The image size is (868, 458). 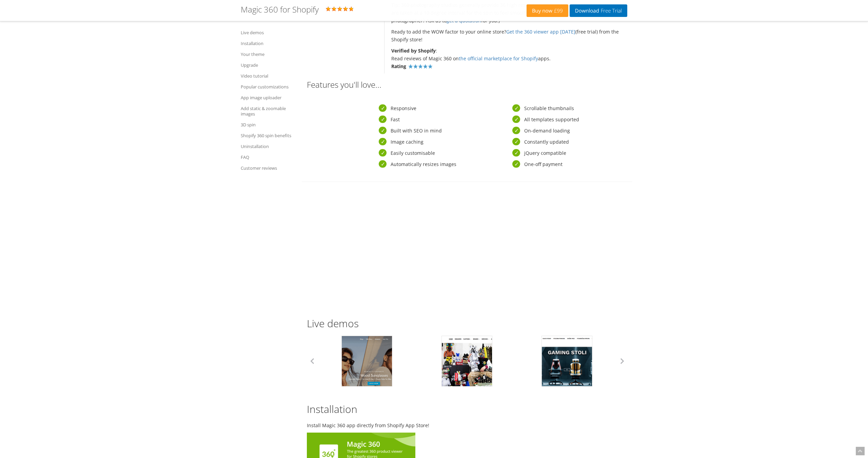 I want to click on span: Free Trial, so click(x=610, y=11).